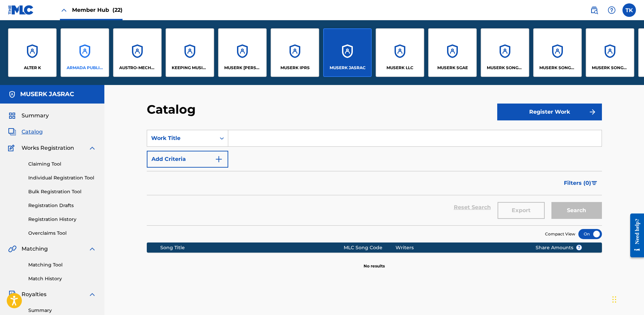 Image resolution: width=644 pixels, height=315 pixels. I want to click on span: Summary, so click(35, 115).